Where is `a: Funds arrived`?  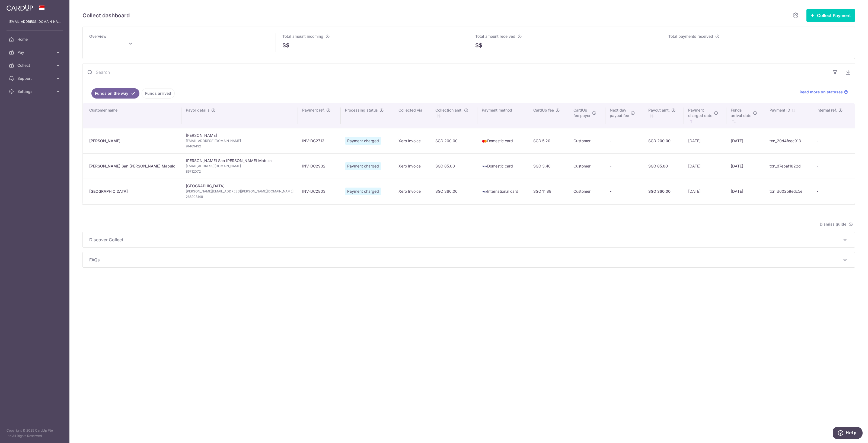
a: Funds arrived is located at coordinates (158, 94).